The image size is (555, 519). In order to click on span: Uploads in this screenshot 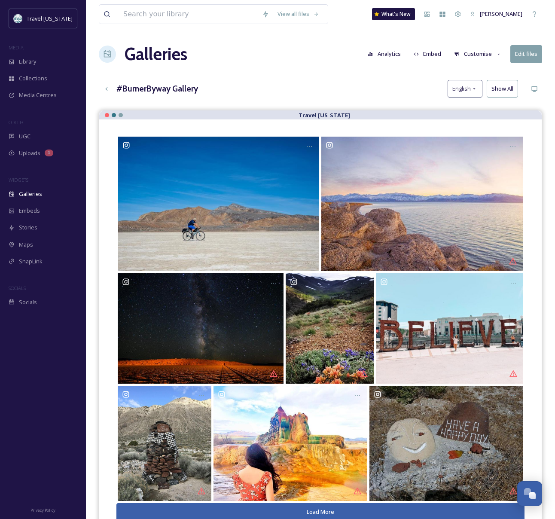, I will do `click(30, 153)`.